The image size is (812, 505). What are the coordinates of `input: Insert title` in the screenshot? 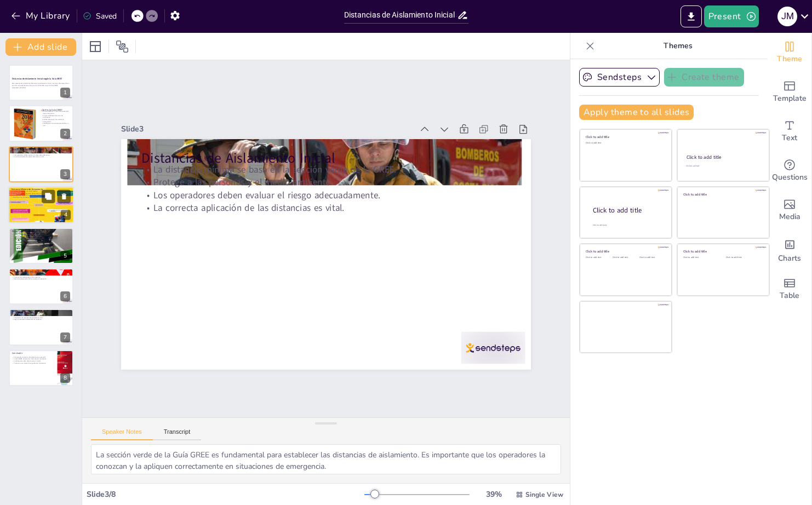 It's located at (401, 15).